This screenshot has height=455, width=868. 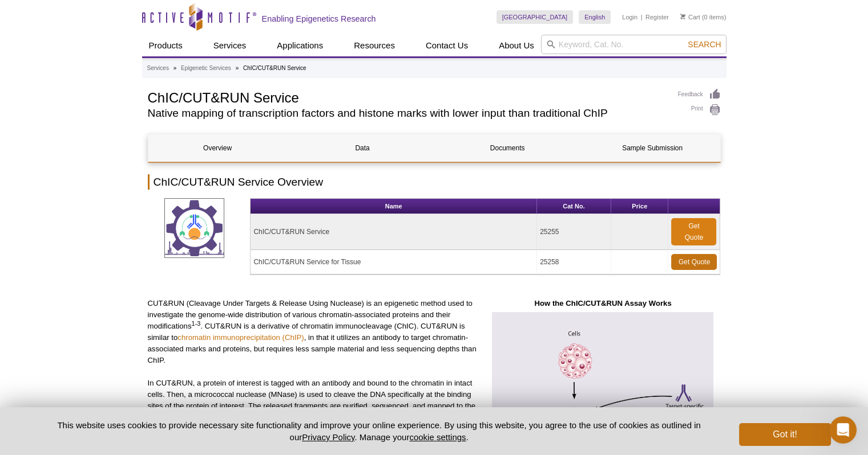 What do you see at coordinates (206, 69) in the screenshot?
I see `a: Epigenetic Services` at bounding box center [206, 69].